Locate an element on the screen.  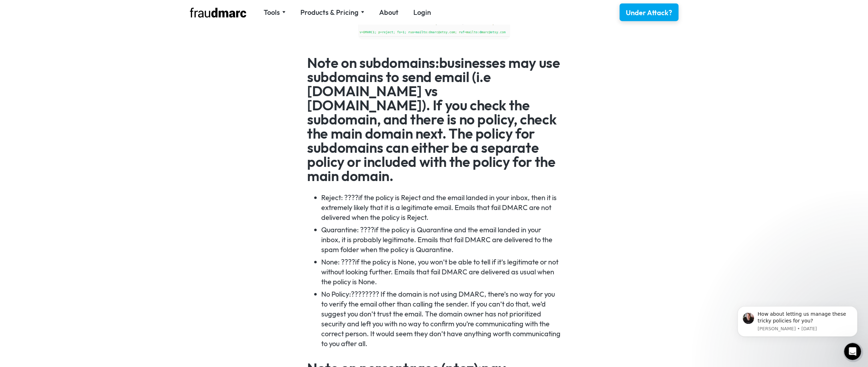
a: Under Attack? is located at coordinates (649, 12).